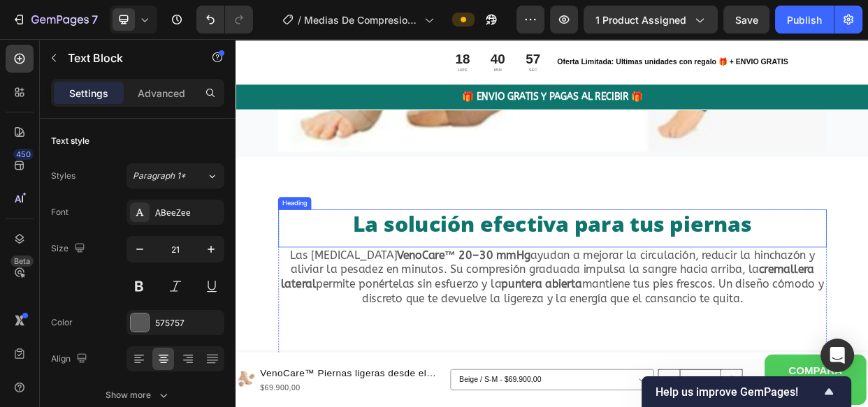 The width and height of the screenshot is (868, 407). I want to click on div: Size, so click(69, 248).